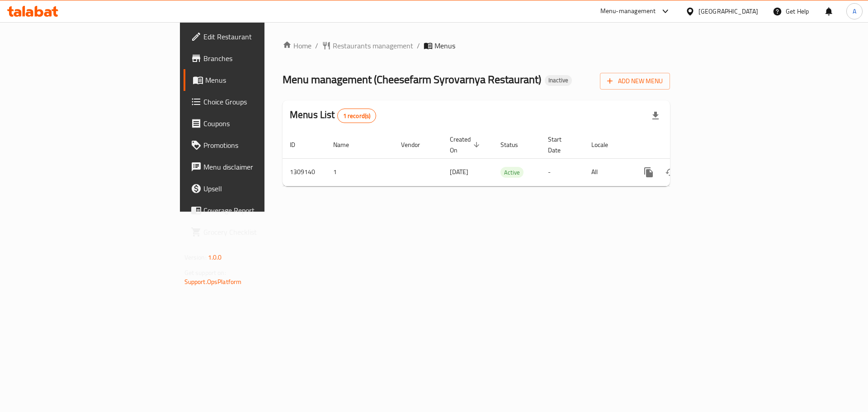 This screenshot has width=868, height=412. Describe the element at coordinates (254, 102) in the screenshot. I see `a: Choice Groups` at that location.